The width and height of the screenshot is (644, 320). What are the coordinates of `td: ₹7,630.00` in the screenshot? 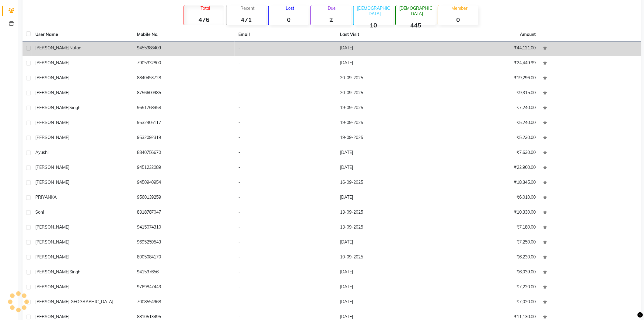 It's located at (489, 153).